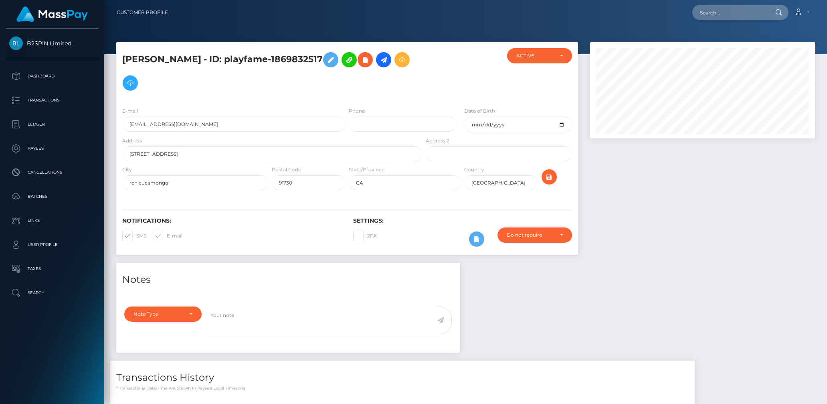 Image resolution: width=827 pixels, height=404 pixels. Describe the element at coordinates (16, 43) in the screenshot. I see `img: B2SPIN Limited` at that location.